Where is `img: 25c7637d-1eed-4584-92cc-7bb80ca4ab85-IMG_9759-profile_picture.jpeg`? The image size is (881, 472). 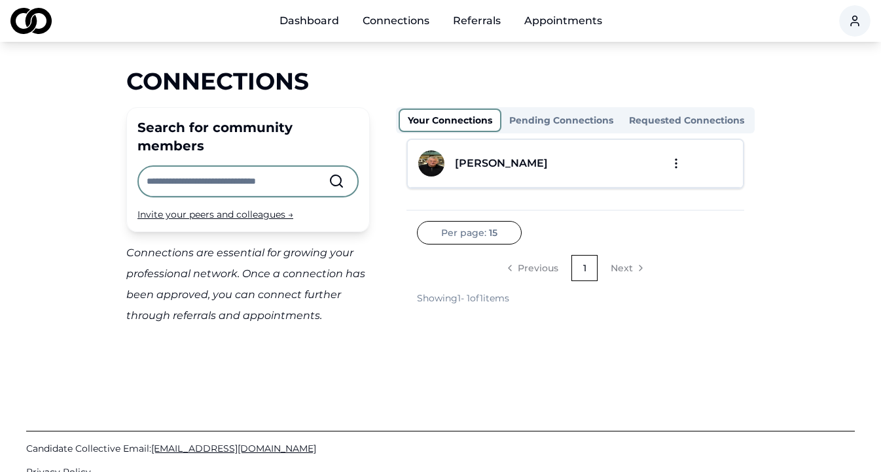 img: 25c7637d-1eed-4584-92cc-7bb80ca4ab85-IMG_9759-profile_picture.jpeg is located at coordinates (431, 164).